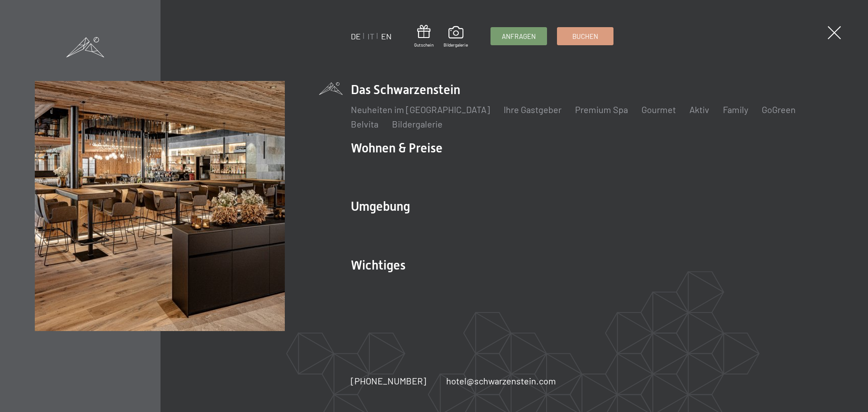  I want to click on span: Bildergalerie, so click(456, 45).